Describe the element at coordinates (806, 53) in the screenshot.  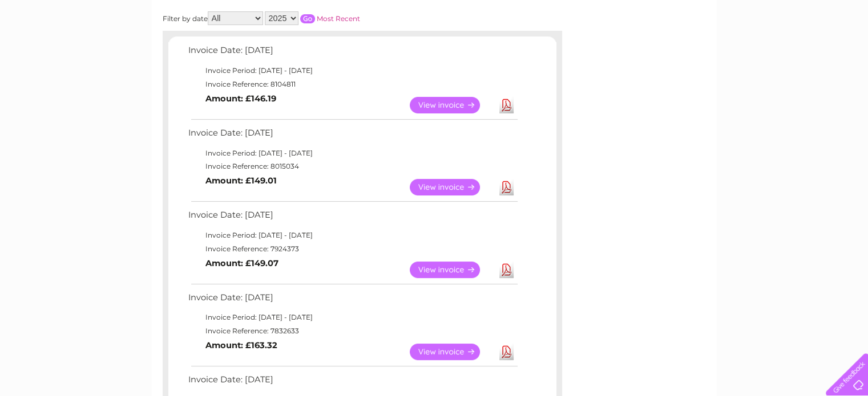
I see `a: Contact` at that location.